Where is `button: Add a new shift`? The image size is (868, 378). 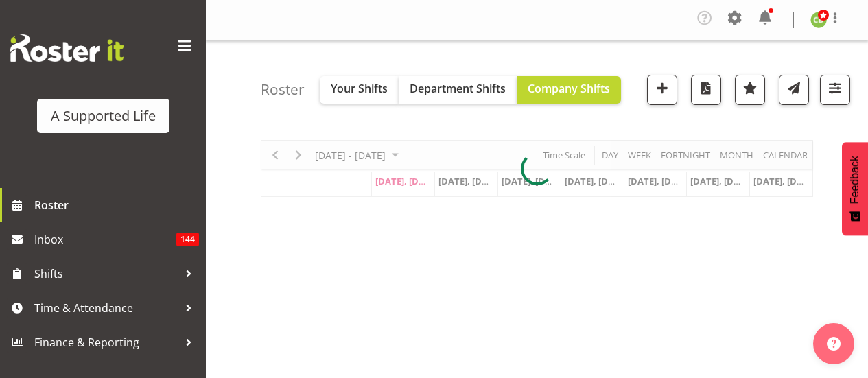
button: Add a new shift is located at coordinates (662, 90).